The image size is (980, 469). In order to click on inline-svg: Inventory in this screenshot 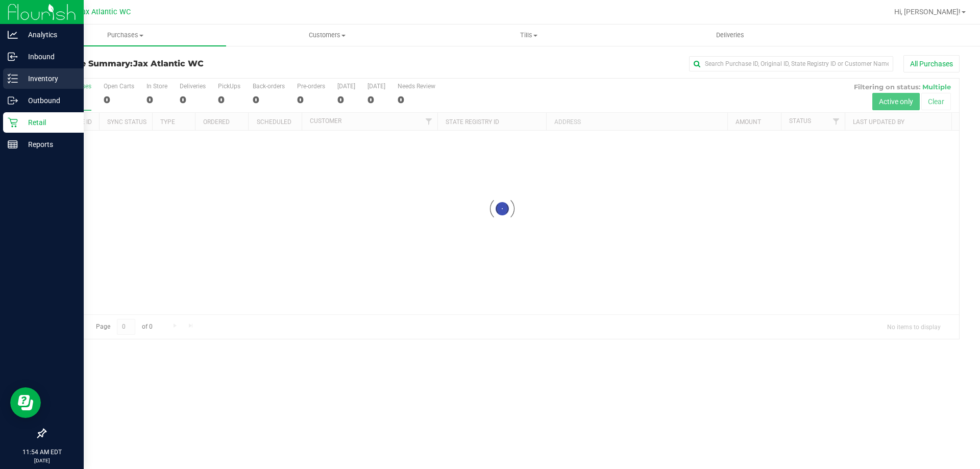, I will do `click(13, 79)`.